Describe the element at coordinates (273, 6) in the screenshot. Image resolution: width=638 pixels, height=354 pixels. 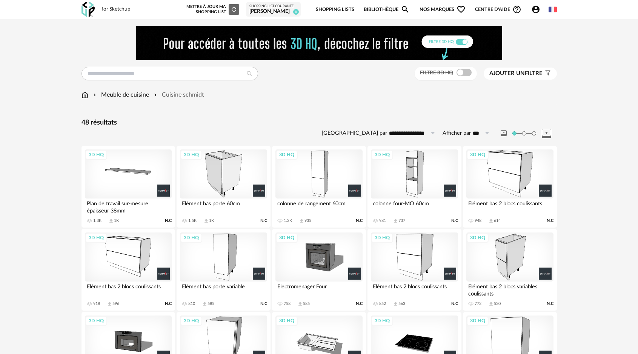
I see `div: Shopping List courante` at that location.